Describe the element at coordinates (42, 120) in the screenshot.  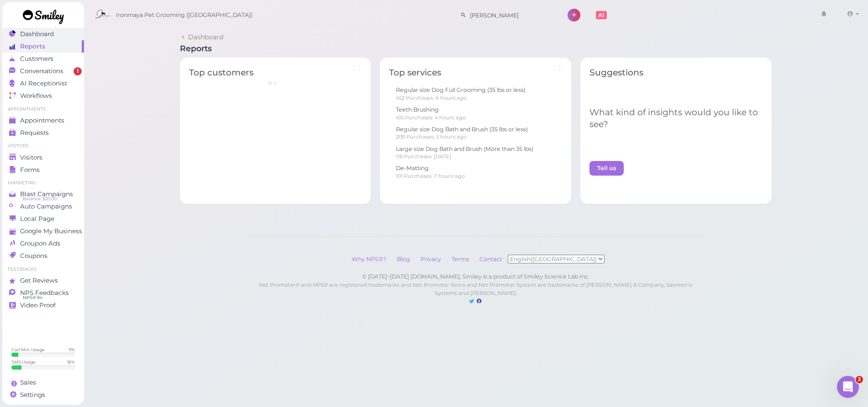
I see `span: Appointments` at that location.